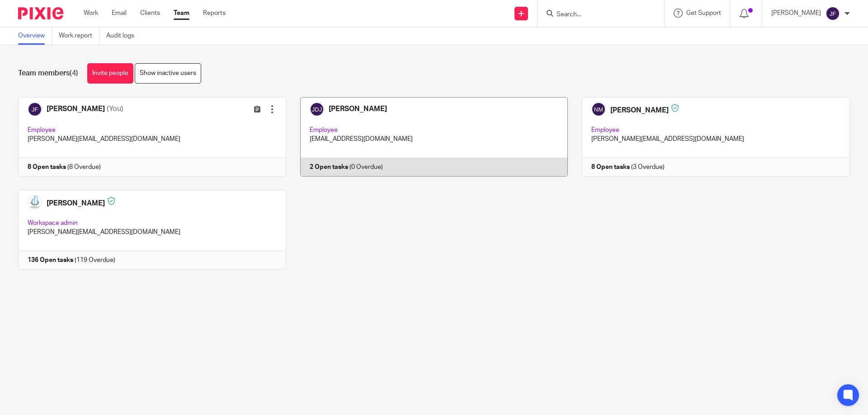  Describe the element at coordinates (41, 13) in the screenshot. I see `img: Pixie` at that location.